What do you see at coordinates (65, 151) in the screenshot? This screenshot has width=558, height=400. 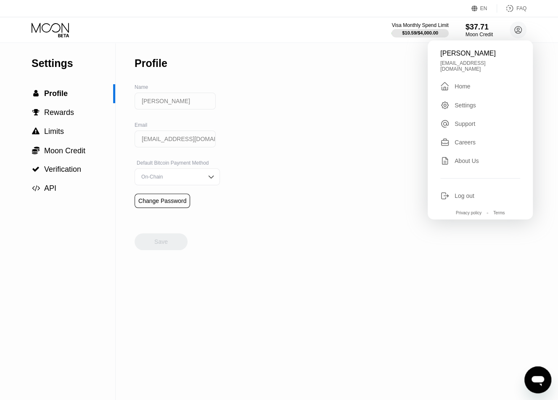 I see `span: Moon Credit` at bounding box center [65, 151].